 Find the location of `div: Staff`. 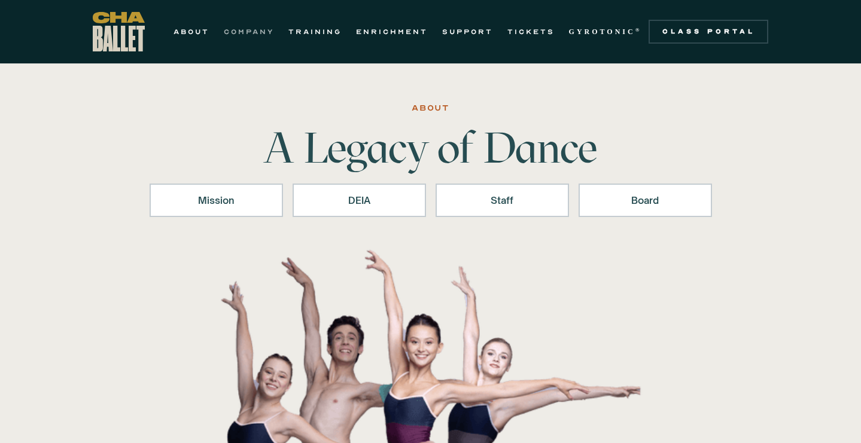

div: Staff is located at coordinates (502, 200).